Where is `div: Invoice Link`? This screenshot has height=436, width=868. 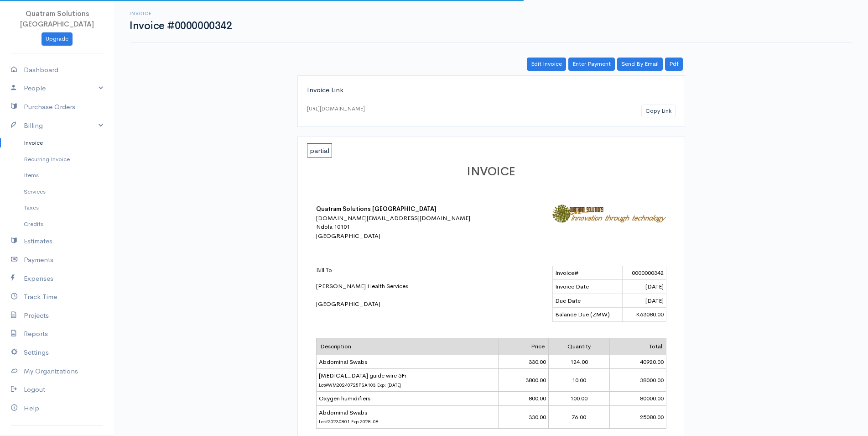
div: Invoice Link is located at coordinates (491, 90).